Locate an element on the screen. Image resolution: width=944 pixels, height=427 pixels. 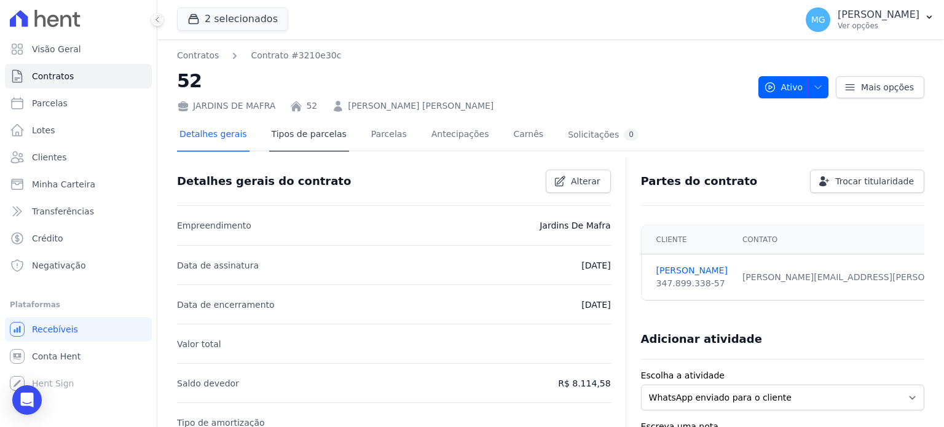
p: Saldo devedor is located at coordinates (208, 384).